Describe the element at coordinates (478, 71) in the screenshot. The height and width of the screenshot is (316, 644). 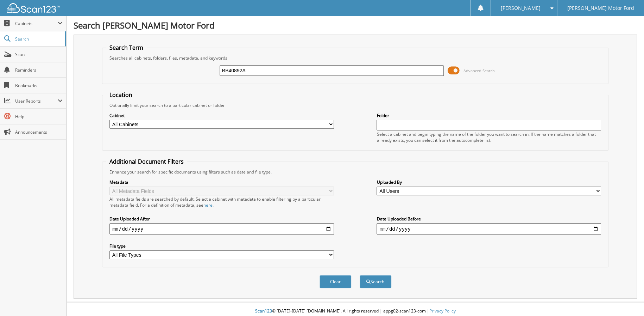
I see `span: Advanced Search` at that location.